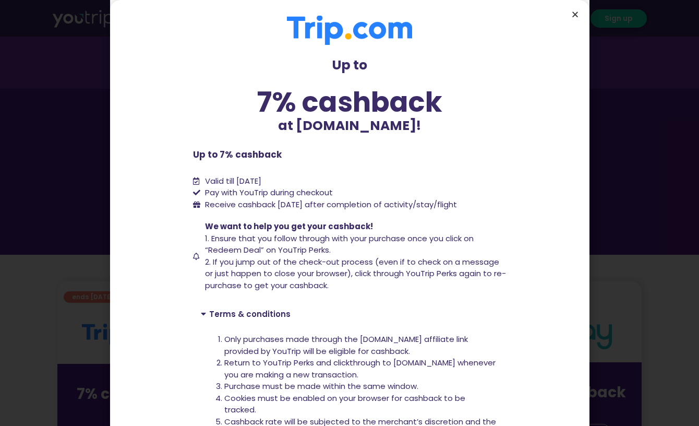 This screenshot has width=699, height=426. What do you see at coordinates (237, 154) in the screenshot?
I see `b: Up to 7% cashback` at bounding box center [237, 154].